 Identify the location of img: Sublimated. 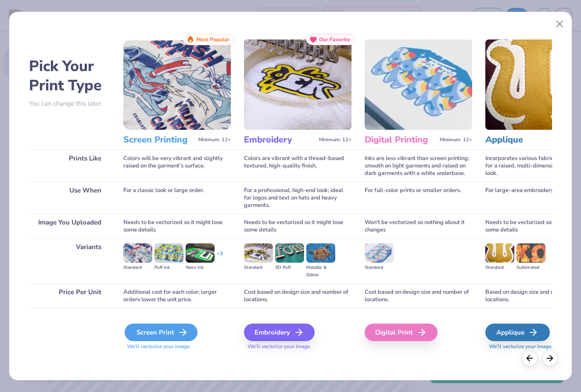
(531, 253).